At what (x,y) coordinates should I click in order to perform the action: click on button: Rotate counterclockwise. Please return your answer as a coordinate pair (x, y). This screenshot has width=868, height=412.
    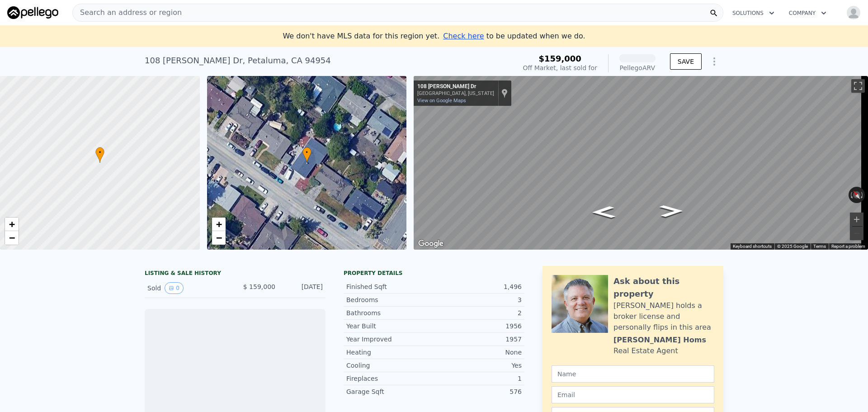
    Looking at the image, I should click on (851, 195).